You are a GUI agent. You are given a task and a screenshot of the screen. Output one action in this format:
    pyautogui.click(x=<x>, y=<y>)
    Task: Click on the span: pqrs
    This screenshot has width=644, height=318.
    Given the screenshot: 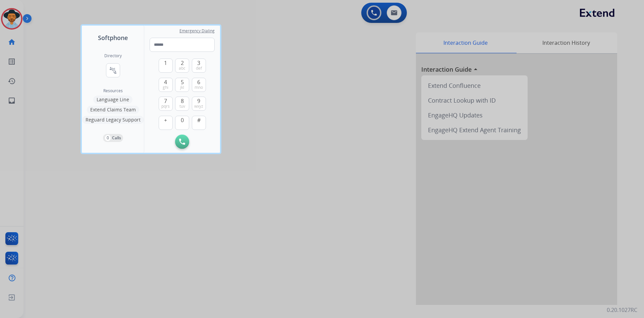 What is the action you would take?
    pyautogui.click(x=166, y=106)
    